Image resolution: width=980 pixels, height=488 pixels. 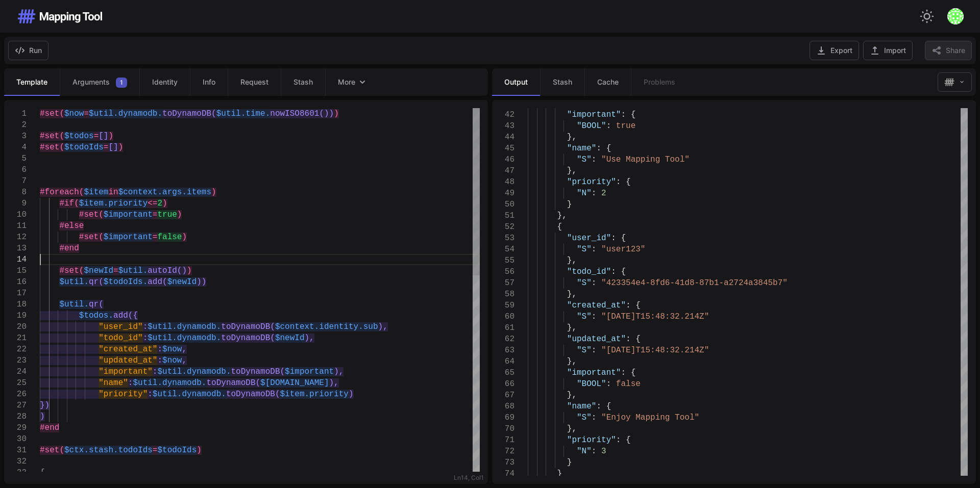 What do you see at coordinates (167, 271) in the screenshot?
I see `span: autoId()` at bounding box center [167, 271].